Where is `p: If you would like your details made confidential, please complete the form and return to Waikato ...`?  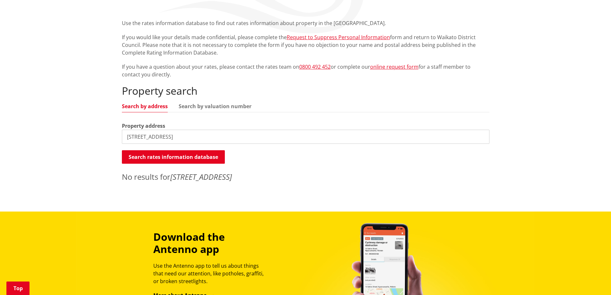
p: If you would like your details made confidential, please complete the form and return to Waikato ... is located at coordinates (306, 45).